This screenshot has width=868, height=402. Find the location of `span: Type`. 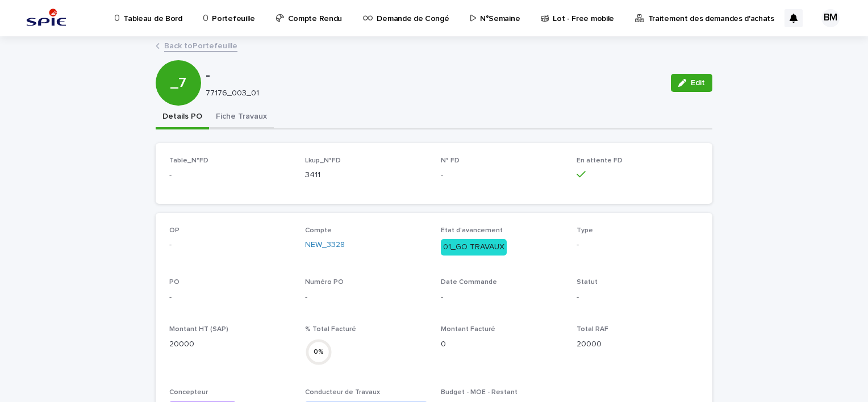

span: Type is located at coordinates (585, 231).